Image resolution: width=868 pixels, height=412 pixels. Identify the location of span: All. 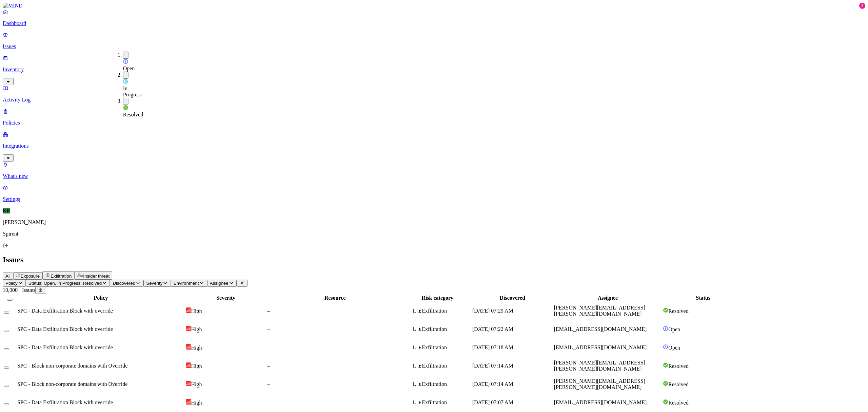
(8, 276).